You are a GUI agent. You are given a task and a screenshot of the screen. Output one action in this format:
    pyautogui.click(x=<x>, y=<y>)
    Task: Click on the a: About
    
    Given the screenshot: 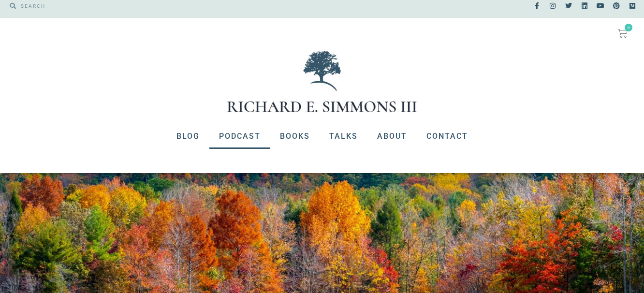 What is the action you would take?
    pyautogui.click(x=392, y=136)
    